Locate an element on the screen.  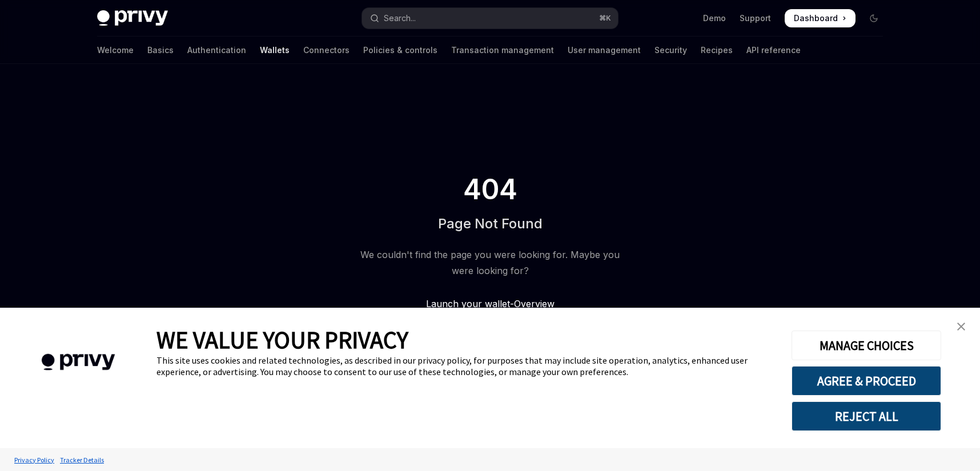
span: 404 is located at coordinates (490, 189).